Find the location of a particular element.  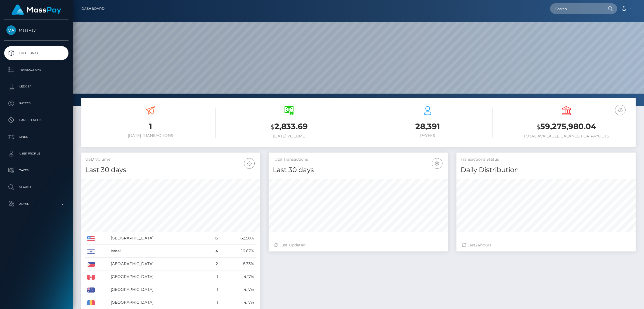

a: Admin is located at coordinates (37, 204).